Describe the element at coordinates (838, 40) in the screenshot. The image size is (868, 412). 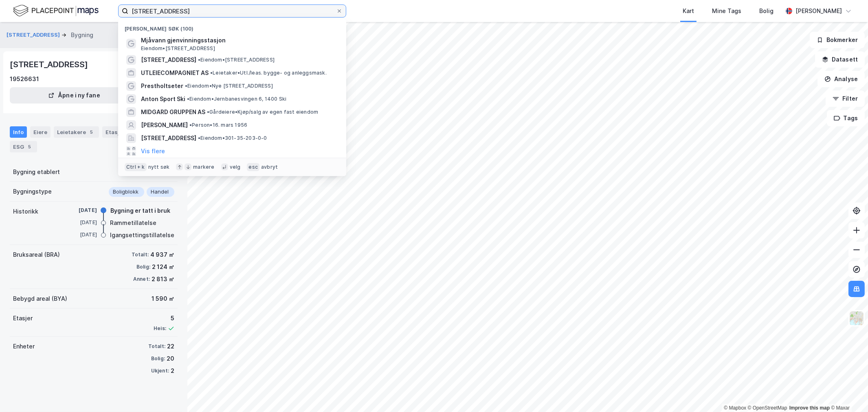
I see `button: Bokmerker` at that location.